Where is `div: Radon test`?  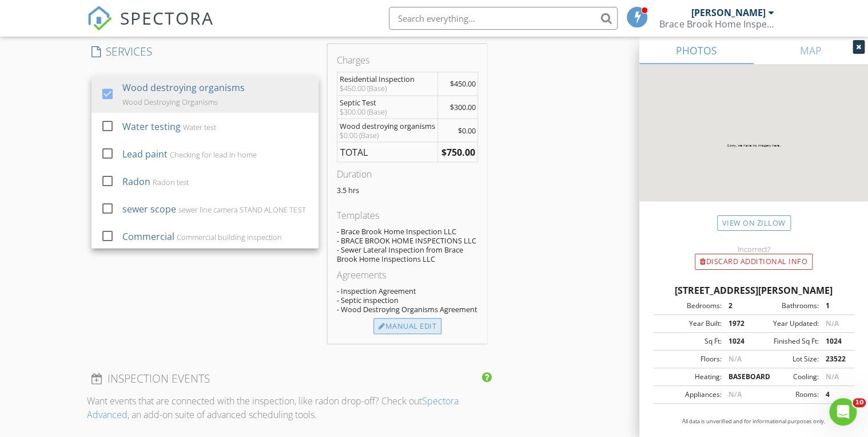 div: Radon test is located at coordinates (171, 182).